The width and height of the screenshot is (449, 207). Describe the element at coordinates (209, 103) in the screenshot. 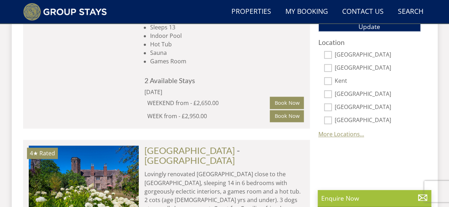

I see `div: WEEKEND from - £2,650.00` at that location.